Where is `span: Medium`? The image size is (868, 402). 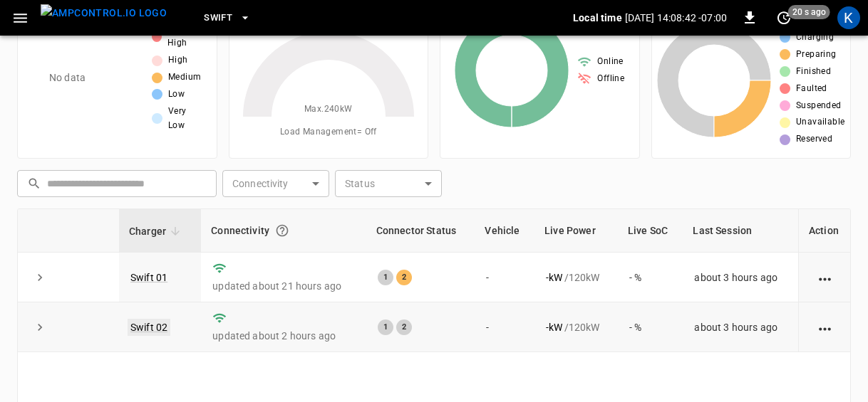 span: Medium is located at coordinates (184, 77).